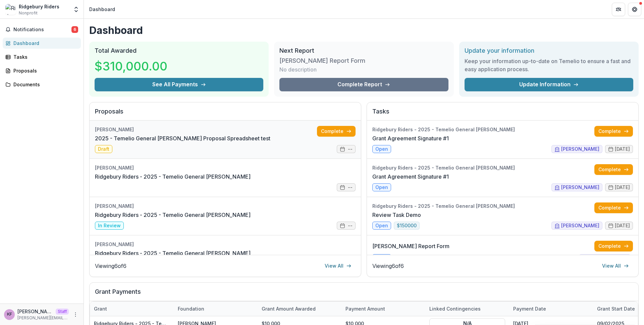  Describe the element at coordinates (364, 84) in the screenshot. I see `a: Complete Report` at that location.